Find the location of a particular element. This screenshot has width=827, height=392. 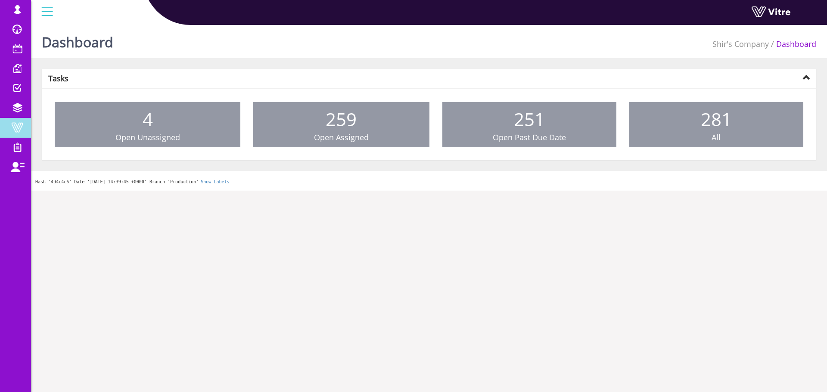

span: 251 is located at coordinates (529, 119).